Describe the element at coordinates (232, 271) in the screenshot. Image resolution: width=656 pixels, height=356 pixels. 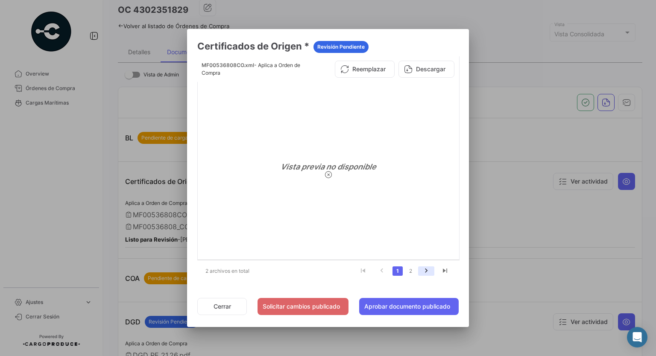
I see `div: 2 archivos en total` at that location.